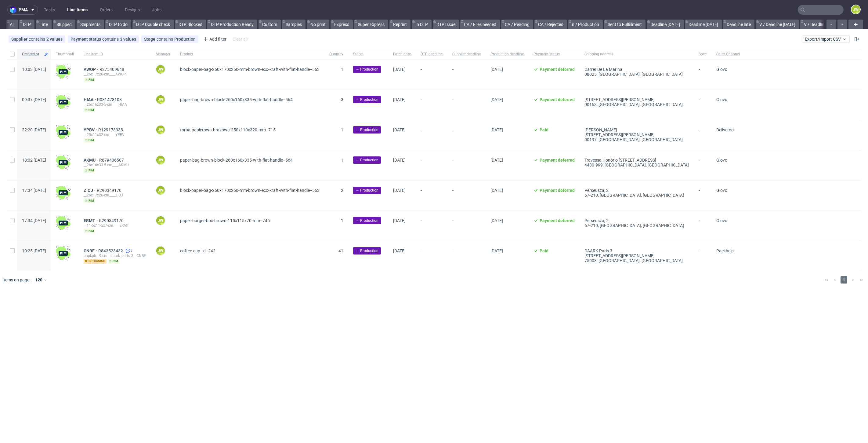 The width and height of the screenshot is (868, 443). What do you see at coordinates (92, 160) in the screenshot?
I see `a: AKMU` at bounding box center [92, 160].